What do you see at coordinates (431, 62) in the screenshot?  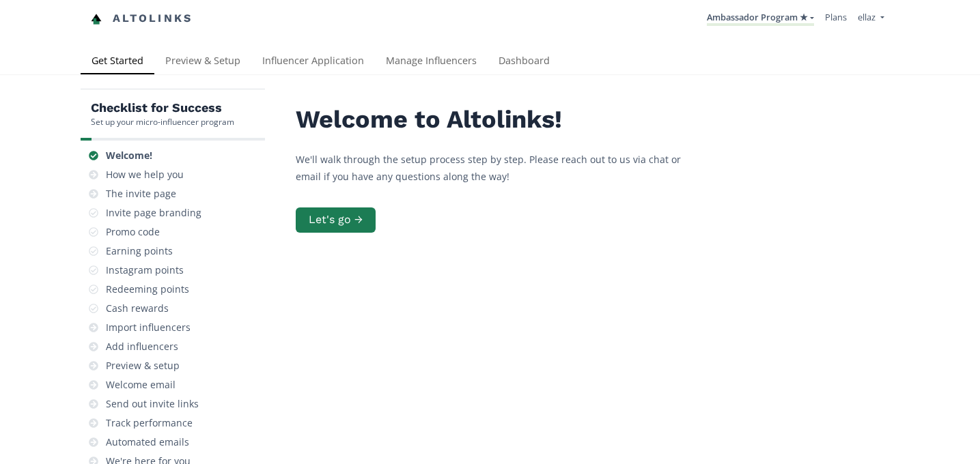 I see `a: Manage Influencers` at bounding box center [431, 62].